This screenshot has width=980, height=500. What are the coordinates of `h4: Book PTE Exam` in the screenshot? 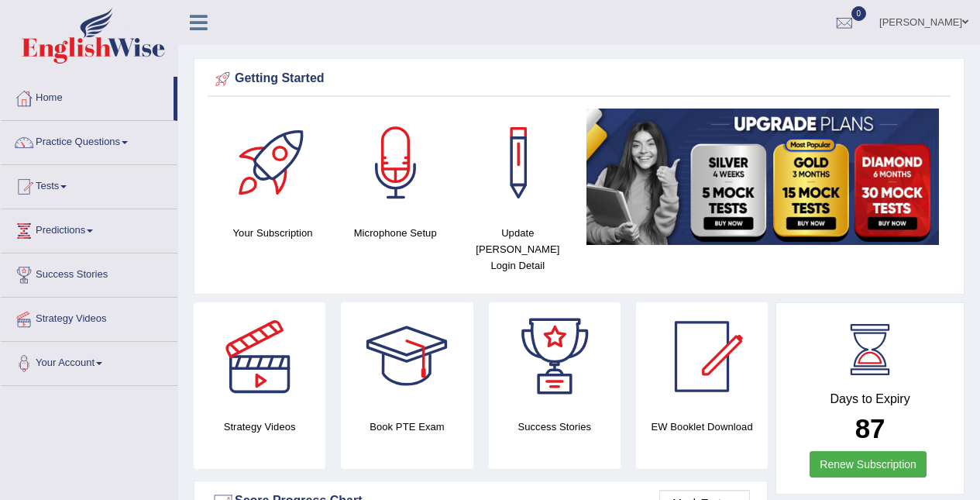 It's located at (407, 426).